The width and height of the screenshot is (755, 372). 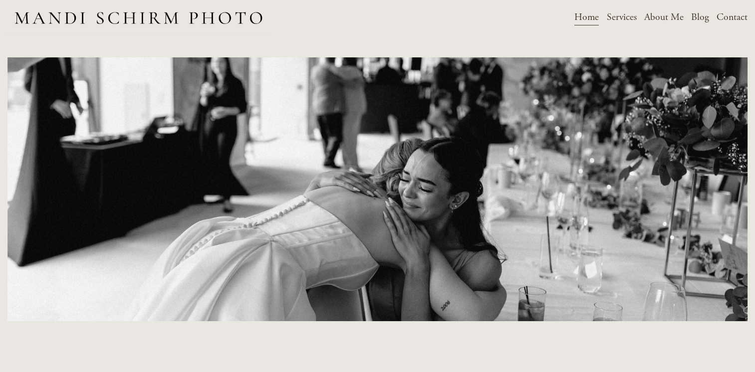 What do you see at coordinates (139, 17) in the screenshot?
I see `a: Des Moines Wedding Photographer - Mandi Schirm Photo` at bounding box center [139, 17].